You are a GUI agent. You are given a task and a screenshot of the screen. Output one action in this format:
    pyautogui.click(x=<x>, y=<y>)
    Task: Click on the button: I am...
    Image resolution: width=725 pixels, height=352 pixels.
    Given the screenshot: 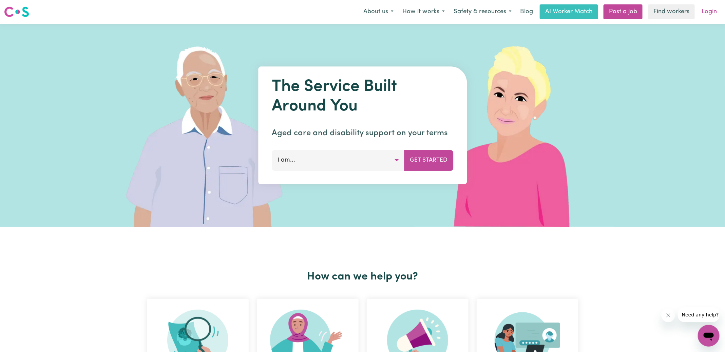 What is the action you would take?
    pyautogui.click(x=338, y=160)
    